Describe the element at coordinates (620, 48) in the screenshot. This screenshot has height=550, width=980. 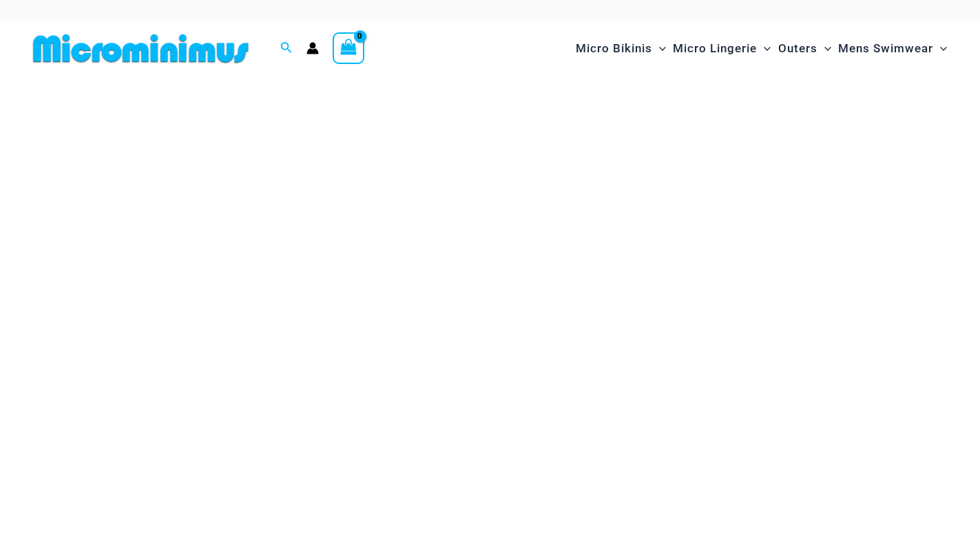
I see `a: Micro BikinisMenu ToggleMenu Toggle` at that location.